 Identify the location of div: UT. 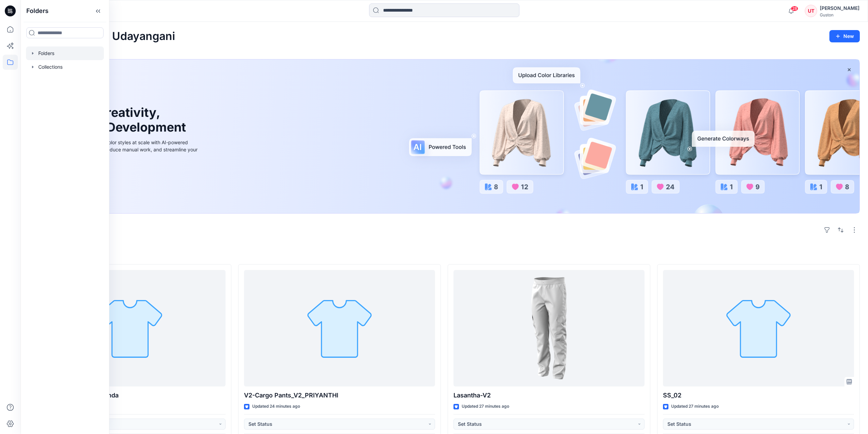
(811, 11).